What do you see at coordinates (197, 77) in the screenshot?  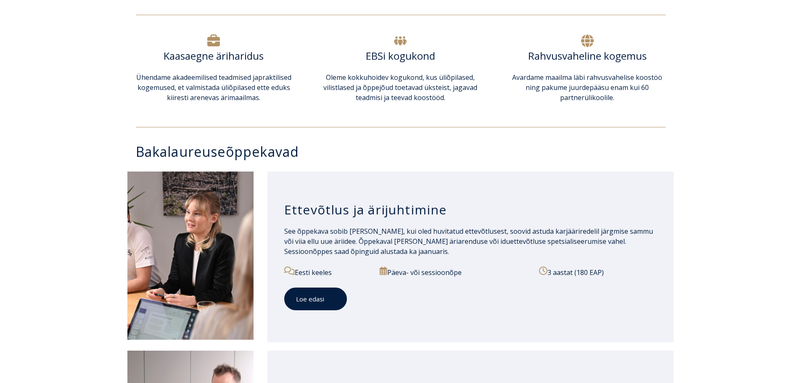 I see `span: Ühendame akadeemilised teadmised ja` at bounding box center [197, 77].